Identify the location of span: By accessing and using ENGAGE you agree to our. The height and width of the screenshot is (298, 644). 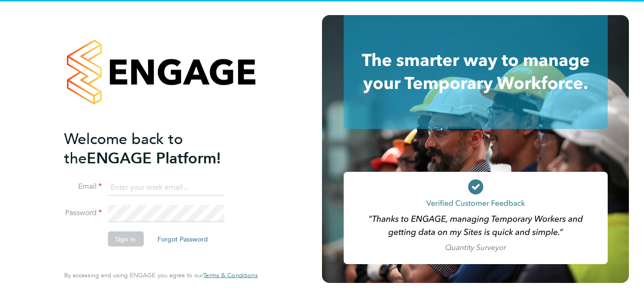
(161, 275).